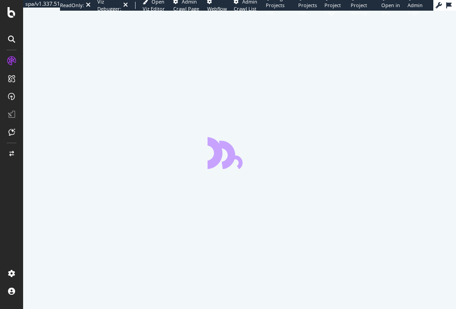 This screenshot has width=456, height=309. I want to click on span: Projects List, so click(307, 8).